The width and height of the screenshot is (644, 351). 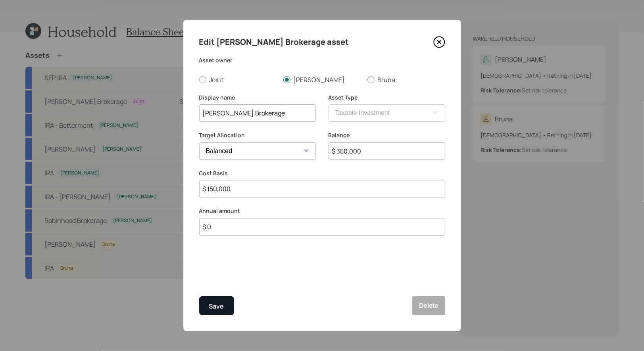 I want to click on label: Balance, so click(x=386, y=135).